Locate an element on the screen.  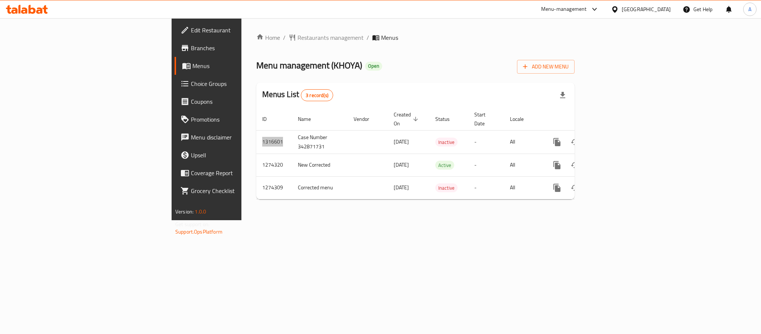
span: Vendor is located at coordinates (366, 119).